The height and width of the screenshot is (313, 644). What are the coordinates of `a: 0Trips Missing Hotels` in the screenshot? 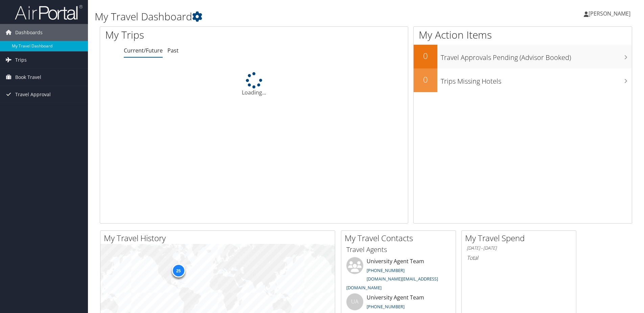 It's located at (522, 80).